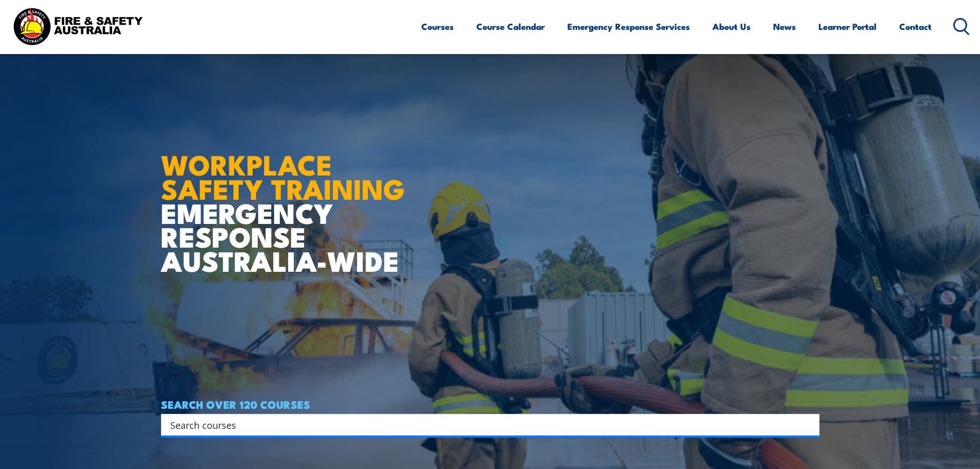 The width and height of the screenshot is (980, 469). I want to click on input: Search input, so click(484, 425).